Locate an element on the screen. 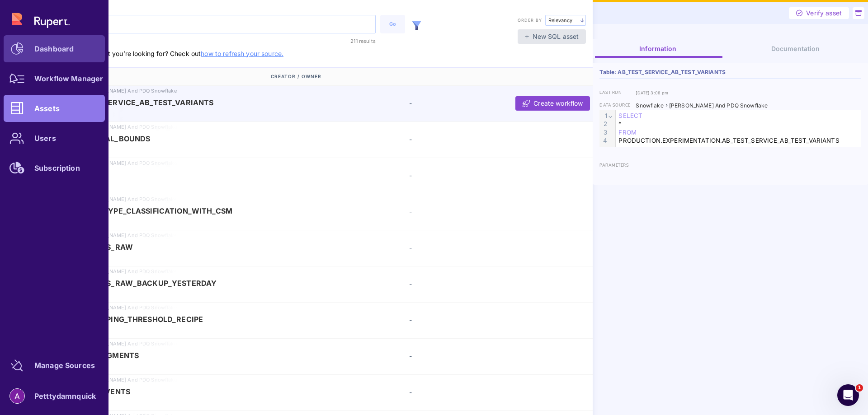  span: Fold line is located at coordinates (610, 116).